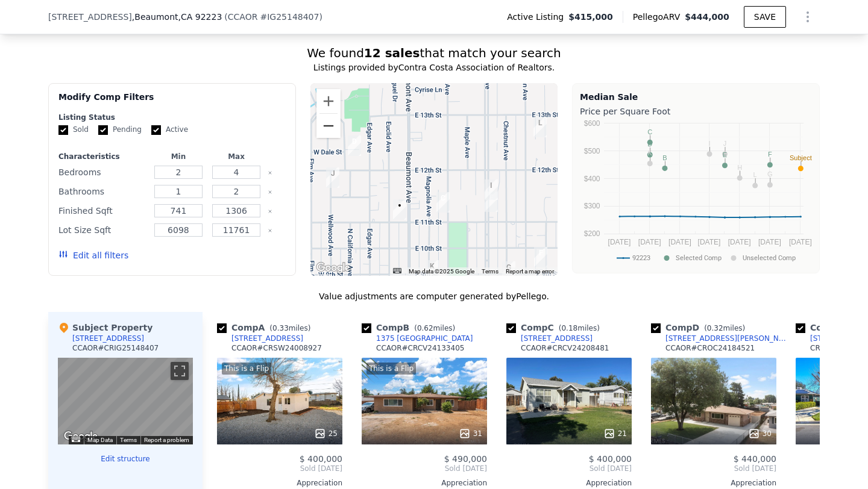 The height and width of the screenshot is (489, 868). Describe the element at coordinates (102, 191) in the screenshot. I see `div: Bathrooms` at that location.